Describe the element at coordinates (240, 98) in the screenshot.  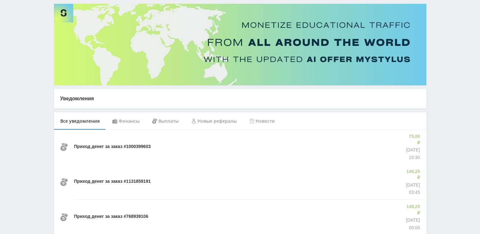
I see `p: Уведомления` at that location.